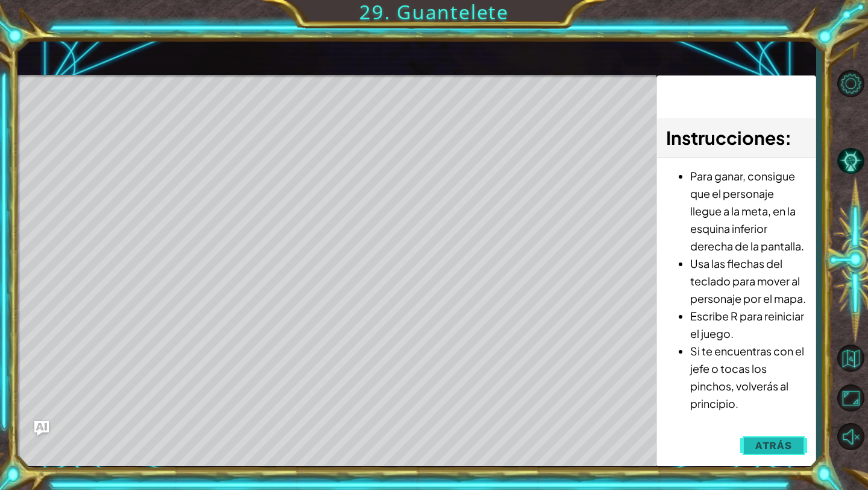  I want to click on li: Usa las flechas del teclado para mover al personaje por el mapa., so click(748, 280).